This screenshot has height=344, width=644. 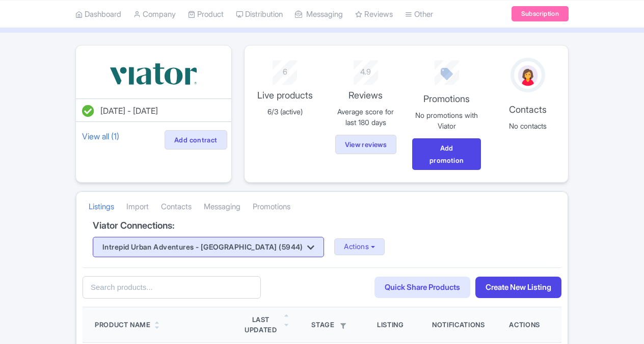 What do you see at coordinates (153, 74) in the screenshot?
I see `img: vbqrramwp3xkpi4ekcjz.svg` at bounding box center [153, 74].